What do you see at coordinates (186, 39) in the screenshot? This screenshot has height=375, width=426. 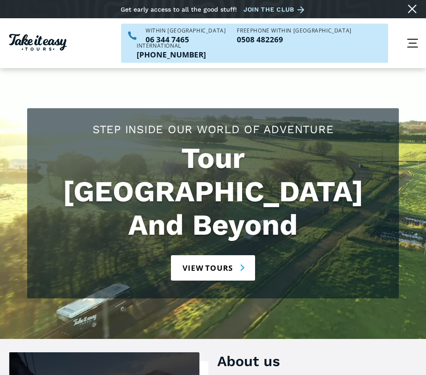 I see `p: 06 344 7465` at bounding box center [186, 39].